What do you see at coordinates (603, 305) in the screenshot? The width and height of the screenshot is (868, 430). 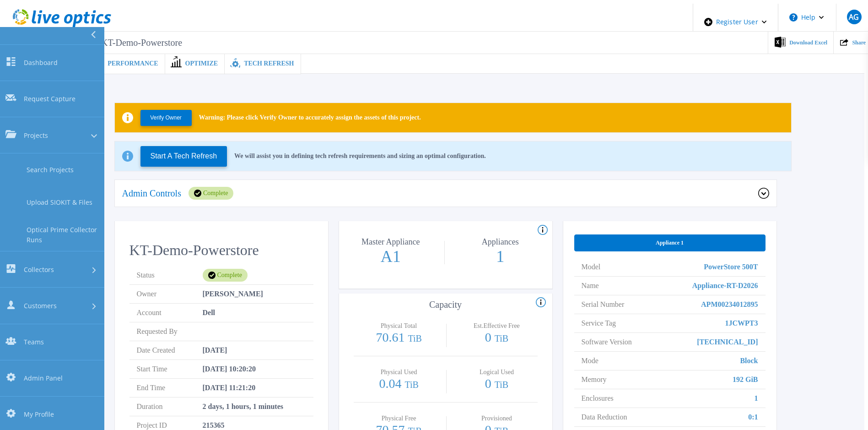 I see `span: Serial Number` at bounding box center [603, 305].